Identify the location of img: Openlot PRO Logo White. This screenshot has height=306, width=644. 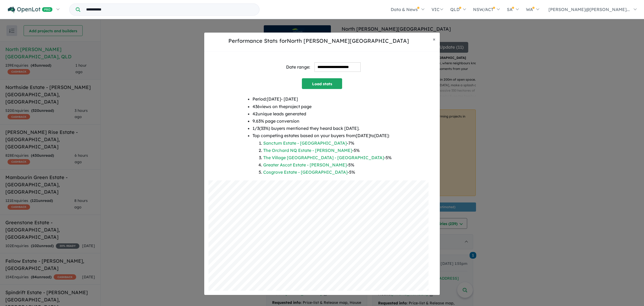
(30, 10).